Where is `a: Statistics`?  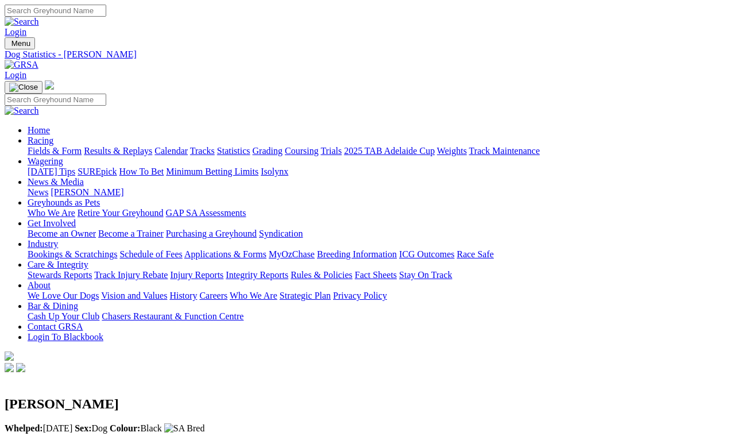
a: Statistics is located at coordinates (234, 150).